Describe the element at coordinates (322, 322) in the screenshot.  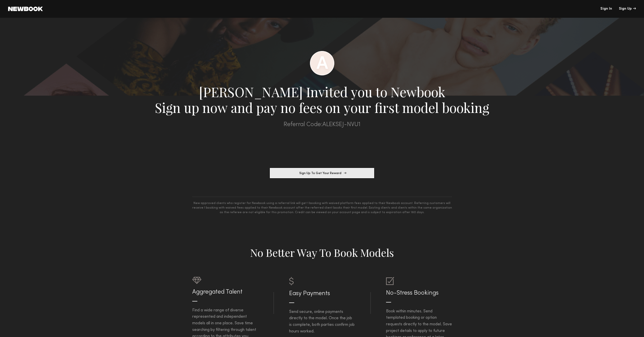
I see `div: Send secure, online payments directly to the model. Once the job is complete, both parties confir...` at that location.